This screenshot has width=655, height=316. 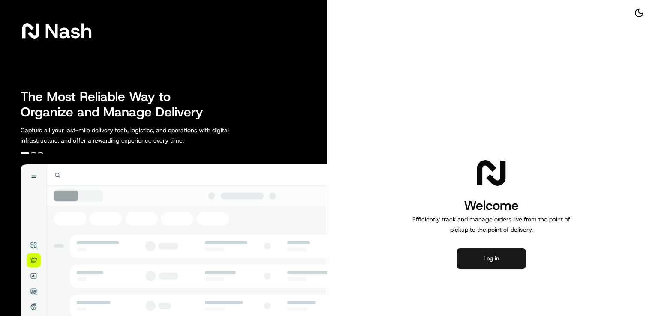 What do you see at coordinates (491, 206) in the screenshot?
I see `h1: Welcome` at bounding box center [491, 206].